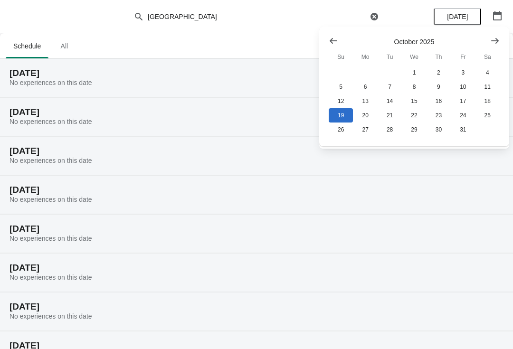 The width and height of the screenshot is (513, 349). I want to click on button: Sunday October 26 2025, so click(341, 130).